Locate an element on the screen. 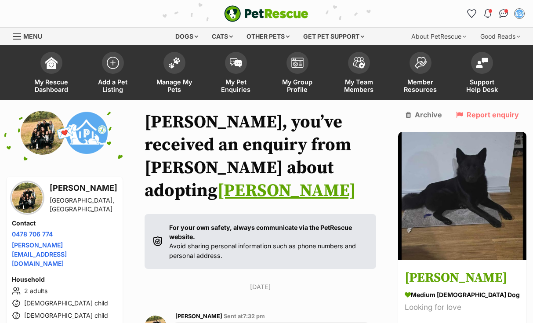 Image resolution: width=533 pixels, height=323 pixels. span: My Pet Enquiries is located at coordinates (236, 86).